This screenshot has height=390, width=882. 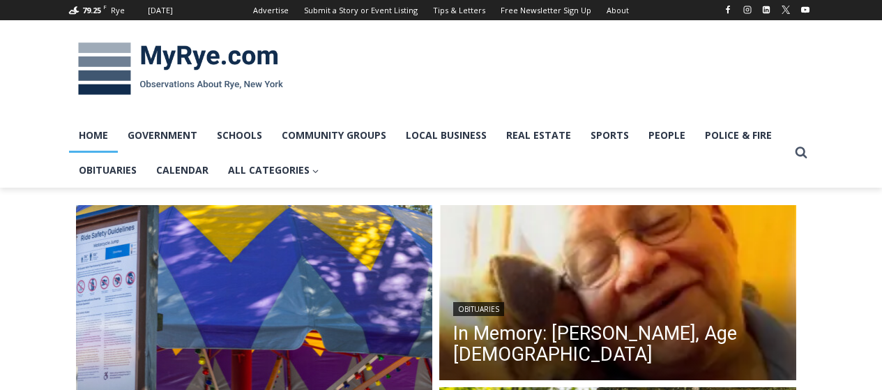 What do you see at coordinates (273, 170) in the screenshot?
I see `span: All Categories` at bounding box center [273, 170].